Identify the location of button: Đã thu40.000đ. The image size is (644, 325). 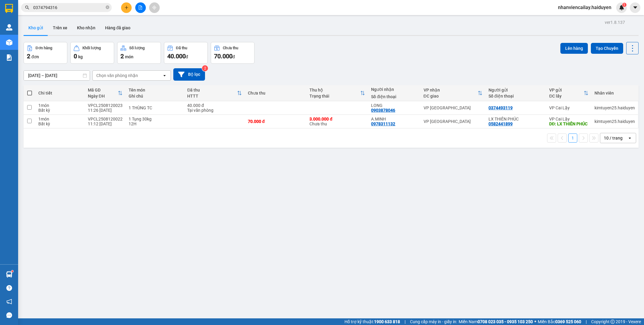
(185, 52).